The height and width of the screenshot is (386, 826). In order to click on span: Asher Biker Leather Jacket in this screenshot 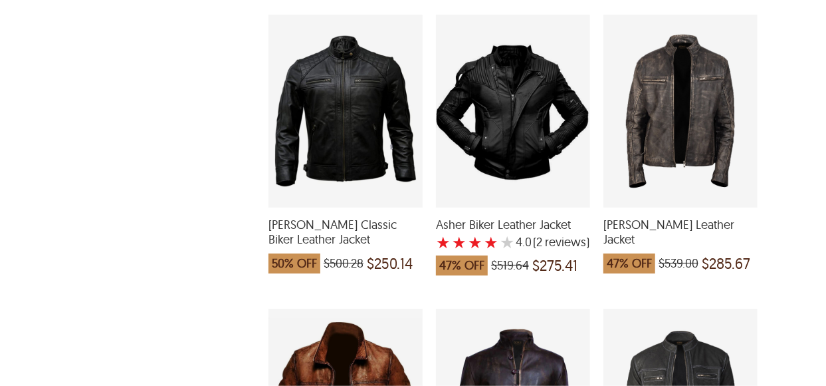, I will do `click(513, 225)`.